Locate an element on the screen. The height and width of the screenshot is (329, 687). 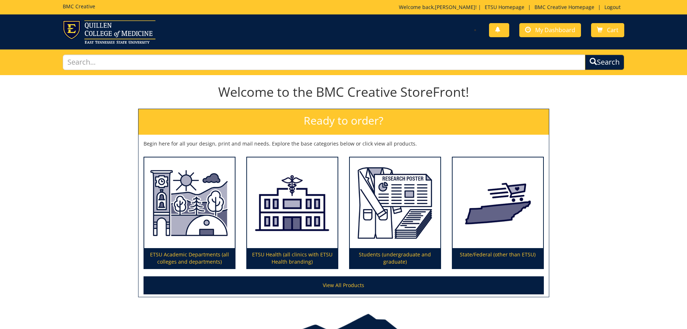
p: ETSU Health (all clinics with ETSU Health branding) is located at coordinates (292, 258).